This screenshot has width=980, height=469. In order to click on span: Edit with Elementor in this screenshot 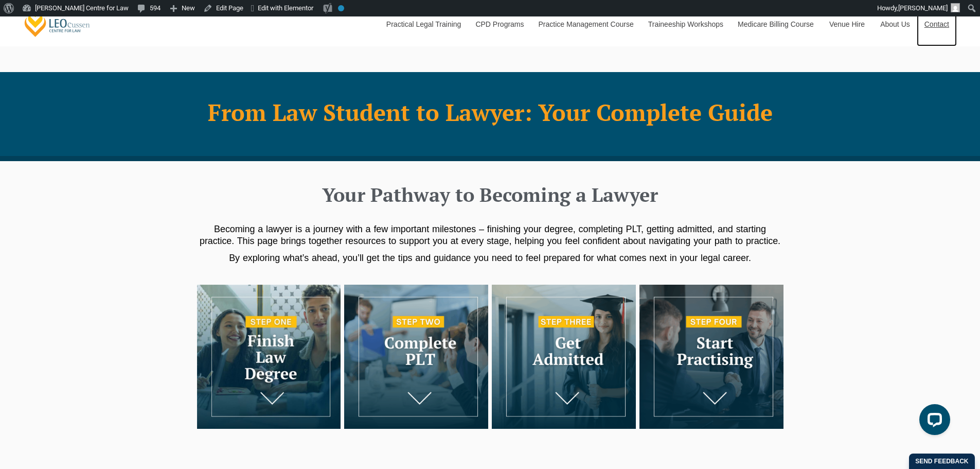, I will do `click(285, 7)`.